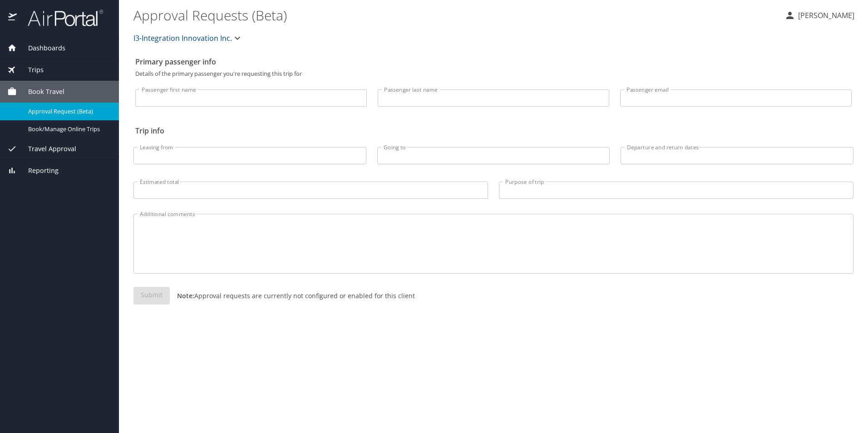 This screenshot has height=433, width=868. I want to click on span: Book Travel, so click(40, 92).